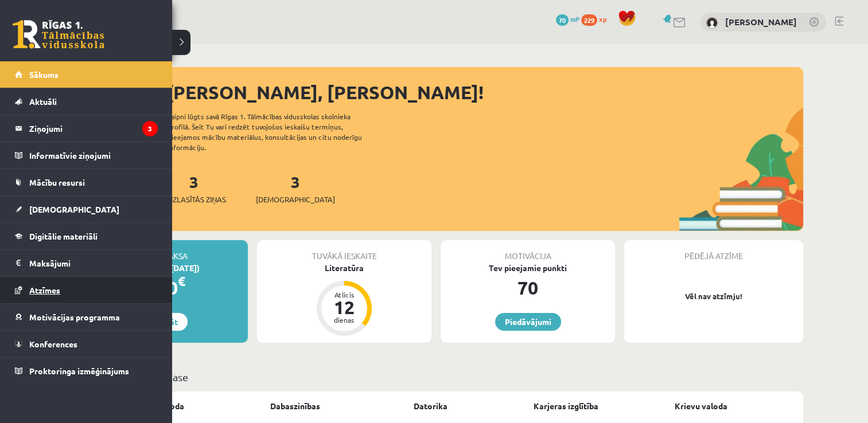 This screenshot has width=868, height=423. What do you see at coordinates (701, 406) in the screenshot?
I see `a: Krievu valoda` at bounding box center [701, 406].